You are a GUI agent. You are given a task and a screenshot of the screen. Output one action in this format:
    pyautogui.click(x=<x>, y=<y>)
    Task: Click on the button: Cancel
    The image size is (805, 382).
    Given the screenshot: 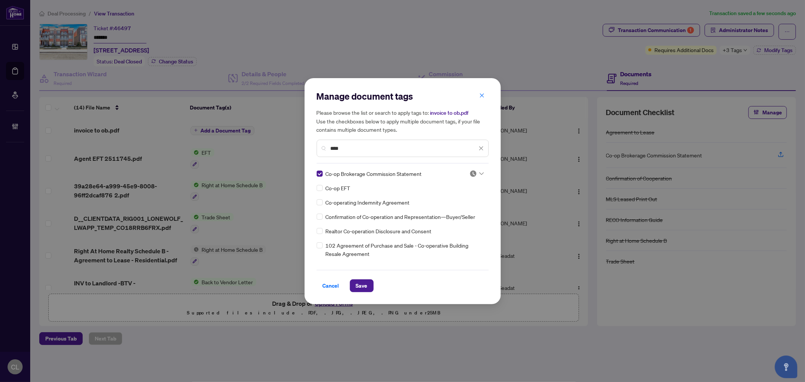 What is the action you would take?
    pyautogui.click(x=331, y=286)
    